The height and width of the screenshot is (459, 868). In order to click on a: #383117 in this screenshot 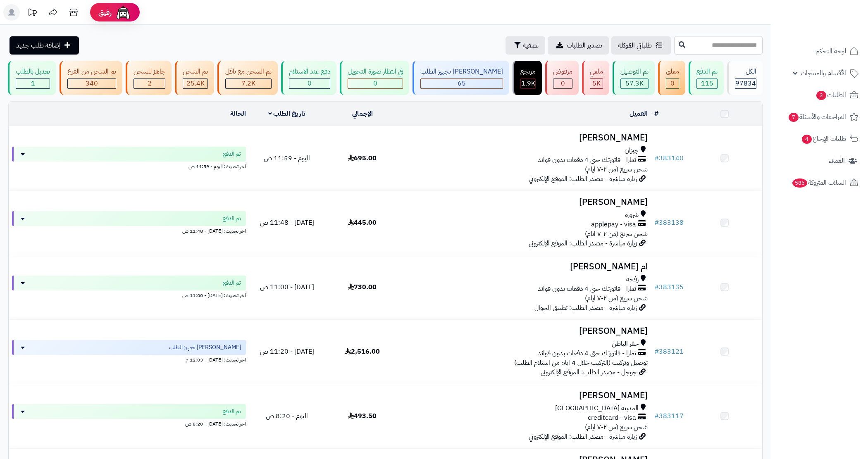, I will do `click(669, 417)`.